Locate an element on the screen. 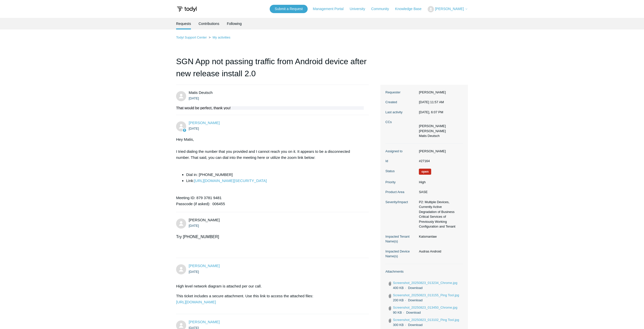  dt: Impacted Device Name(s) is located at coordinates (401, 254).